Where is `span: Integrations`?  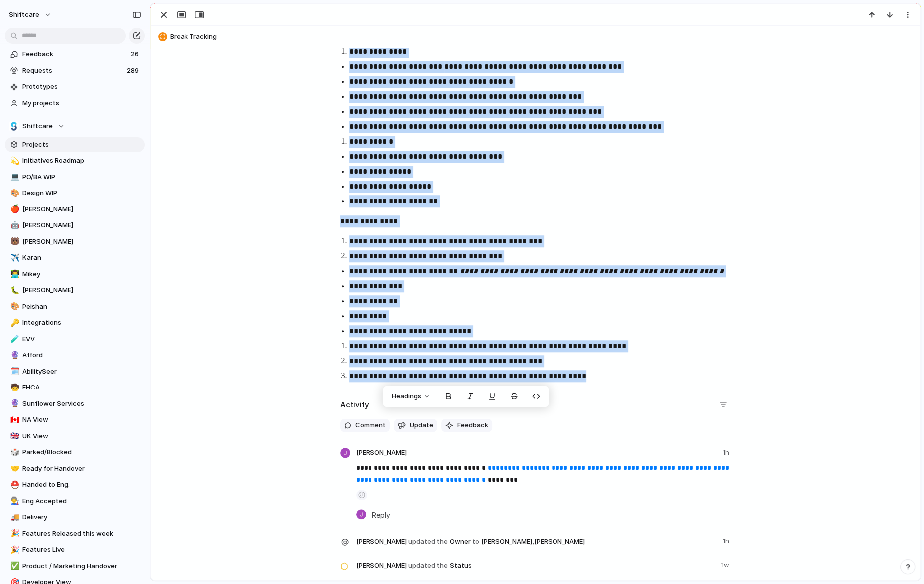
span: Integrations is located at coordinates (82, 323).